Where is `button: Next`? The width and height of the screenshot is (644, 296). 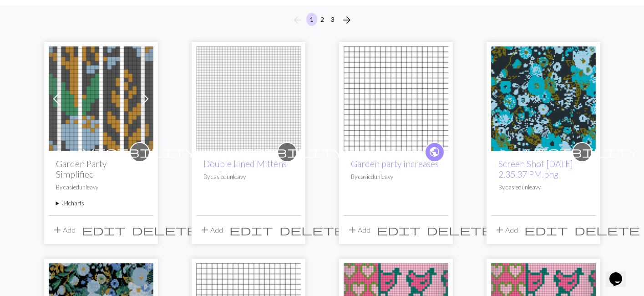
button: Next is located at coordinates (347, 20).